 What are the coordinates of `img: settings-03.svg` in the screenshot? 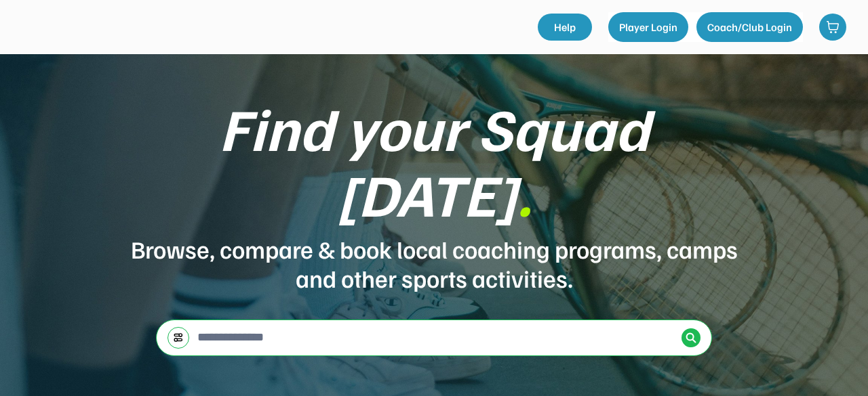 It's located at (178, 338).